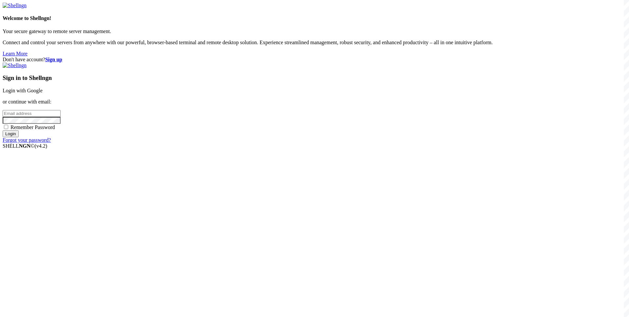  Describe the element at coordinates (31, 113) in the screenshot. I see `input: Email address` at that location.